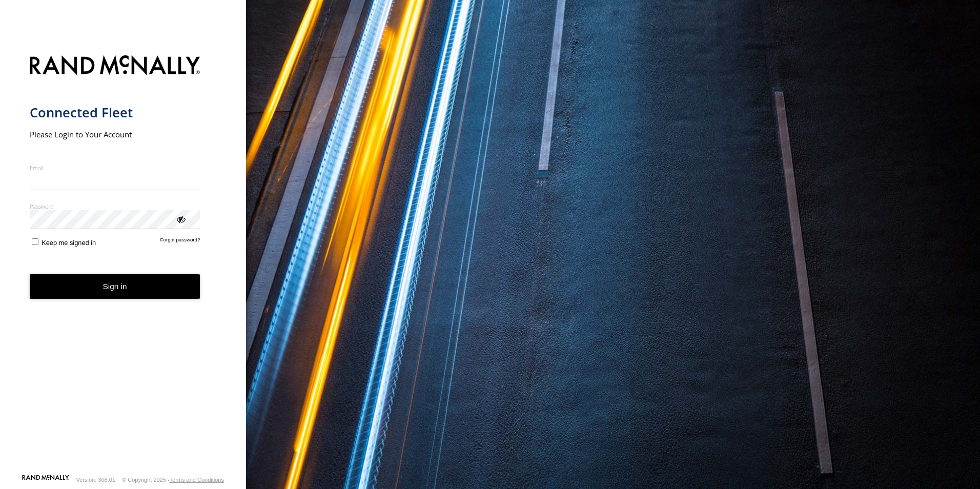 The image size is (980, 489). Describe the element at coordinates (34, 242) in the screenshot. I see `input: Keep me signed in` at that location.